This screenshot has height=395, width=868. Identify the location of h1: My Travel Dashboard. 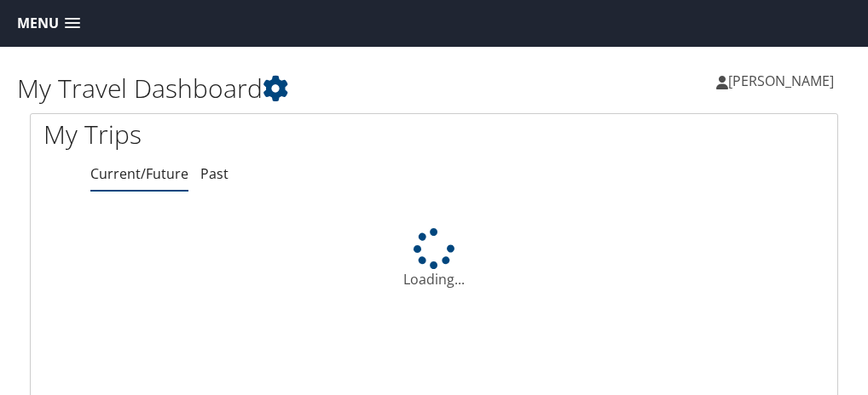
(225, 89).